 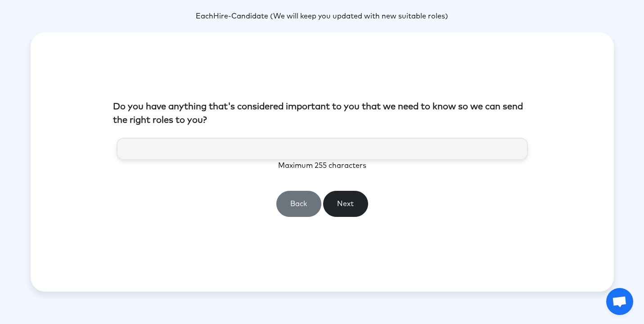 I want to click on span: Candidate (We will keep you updated with new suitable roles), so click(x=340, y=16).